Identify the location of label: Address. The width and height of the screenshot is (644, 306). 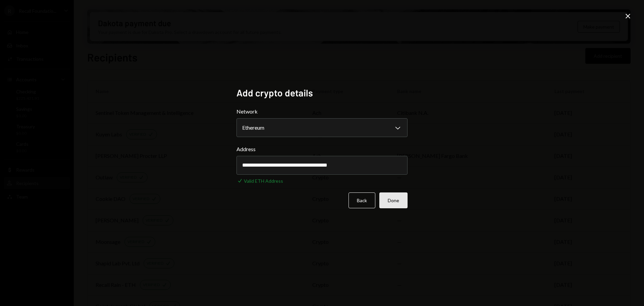
(322, 149).